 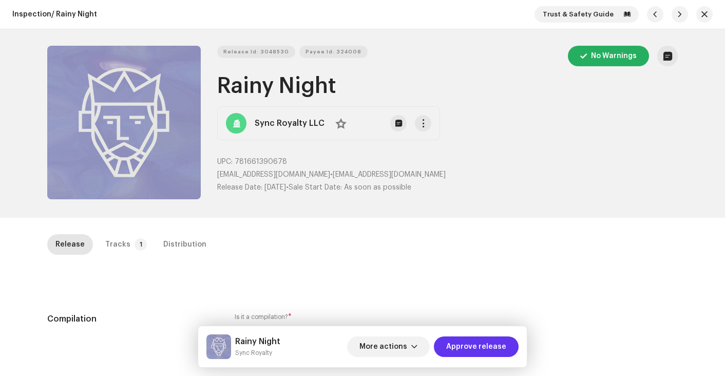 What do you see at coordinates (219, 346) in the screenshot?
I see `img: a1870157-bbd1-4f83-b1fd-26c100ef3797` at bounding box center [219, 346].